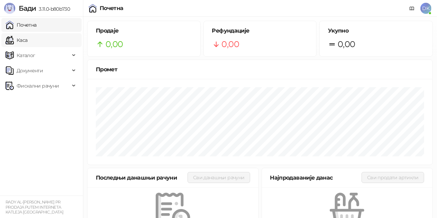 This screenshot has height=218, width=437. Describe the element at coordinates (16, 40) in the screenshot. I see `a: Каса` at that location.